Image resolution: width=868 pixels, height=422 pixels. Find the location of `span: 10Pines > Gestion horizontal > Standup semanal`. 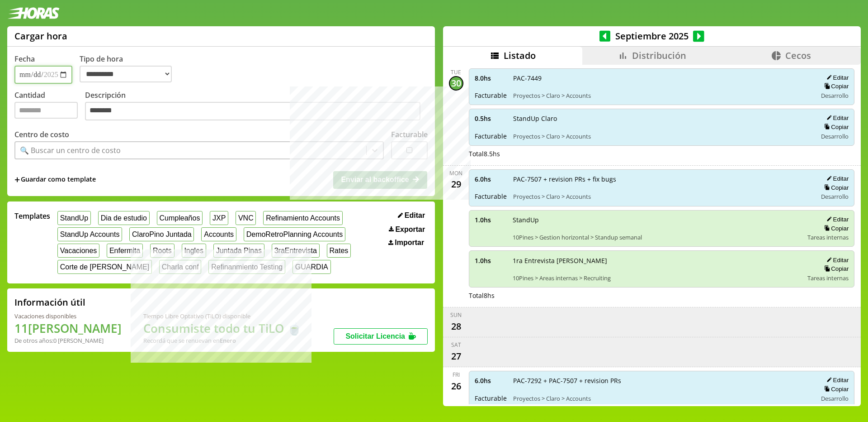

span: 10Pines > Gestion horizontal > Standup semanal is located at coordinates (657, 237).